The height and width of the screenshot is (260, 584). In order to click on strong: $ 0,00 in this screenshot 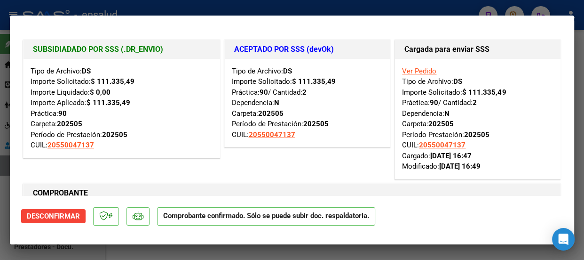, I will do `click(100, 92)`.